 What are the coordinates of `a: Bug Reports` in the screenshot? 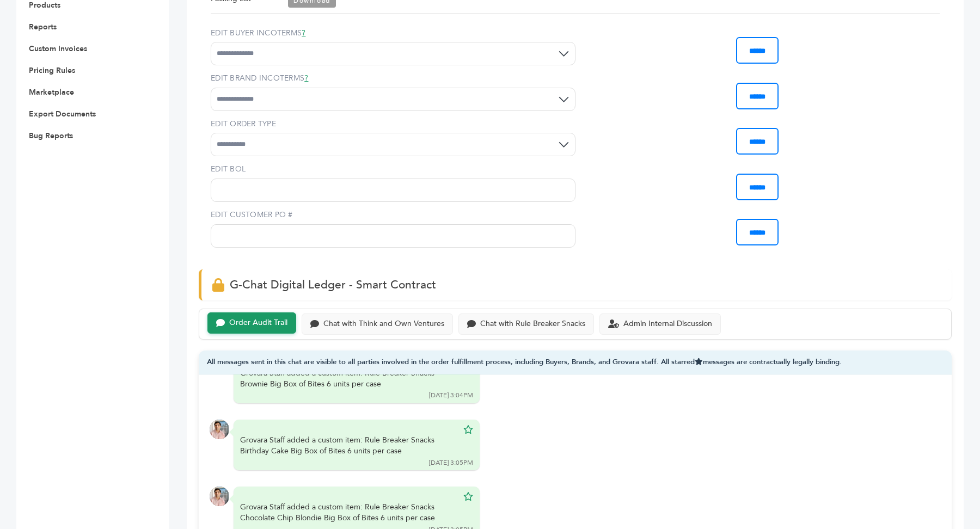 It's located at (50, 136).